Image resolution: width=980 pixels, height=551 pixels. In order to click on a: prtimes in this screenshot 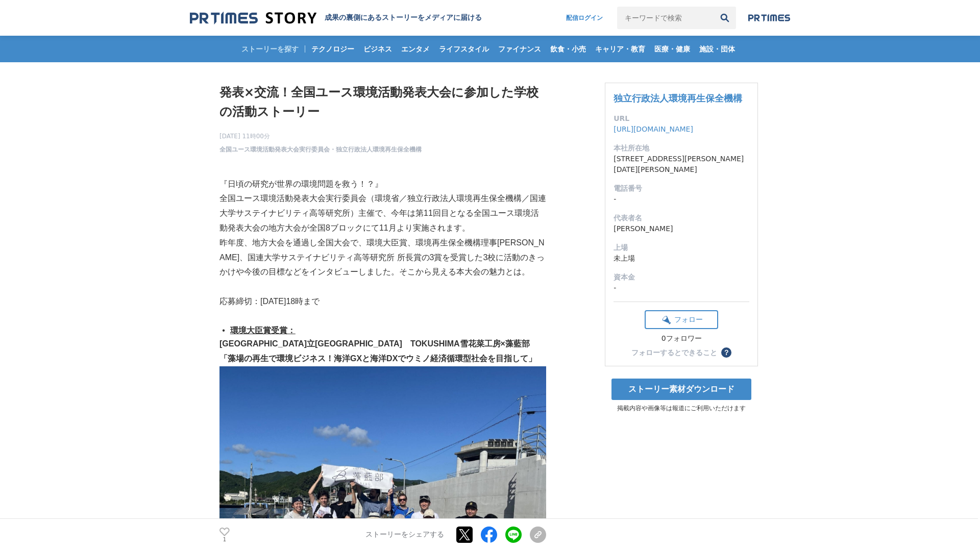, I will do `click(769, 18)`.